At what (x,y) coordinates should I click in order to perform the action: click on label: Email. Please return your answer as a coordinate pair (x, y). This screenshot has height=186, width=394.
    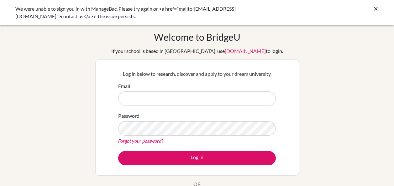
    Looking at the image, I should click on (124, 86).